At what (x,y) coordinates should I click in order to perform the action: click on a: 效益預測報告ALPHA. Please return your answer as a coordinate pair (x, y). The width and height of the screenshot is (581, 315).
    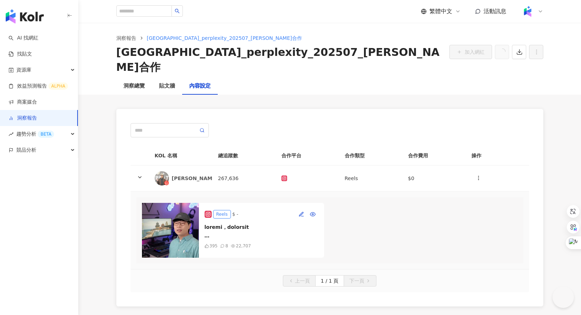
    Looking at the image, I should click on (38, 86).